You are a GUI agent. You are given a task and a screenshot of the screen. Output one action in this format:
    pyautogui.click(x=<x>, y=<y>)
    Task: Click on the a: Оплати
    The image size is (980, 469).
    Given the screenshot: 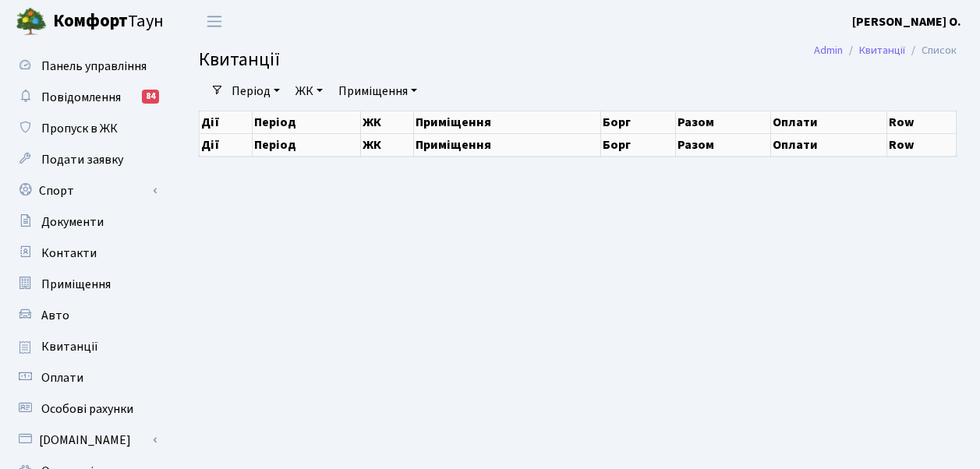 What is the action you would take?
    pyautogui.click(x=86, y=378)
    